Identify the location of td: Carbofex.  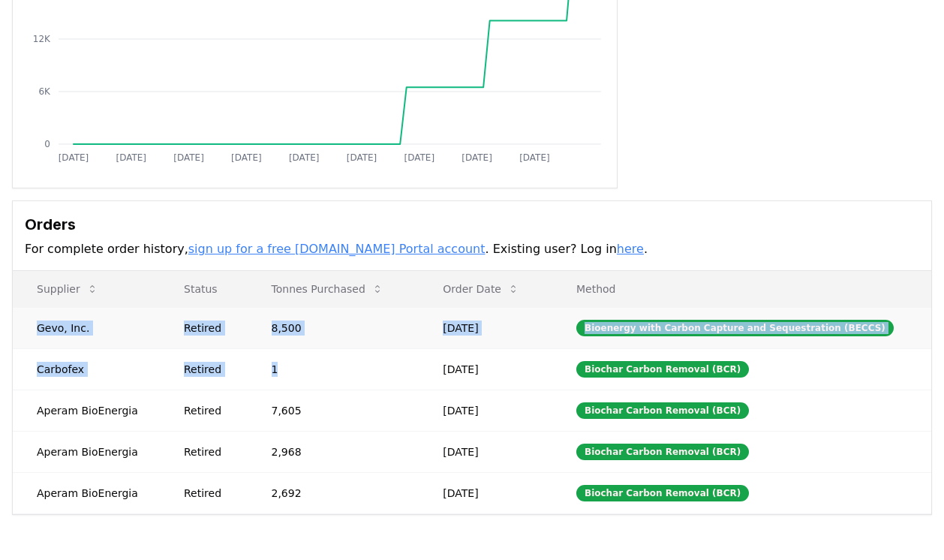
(87, 368).